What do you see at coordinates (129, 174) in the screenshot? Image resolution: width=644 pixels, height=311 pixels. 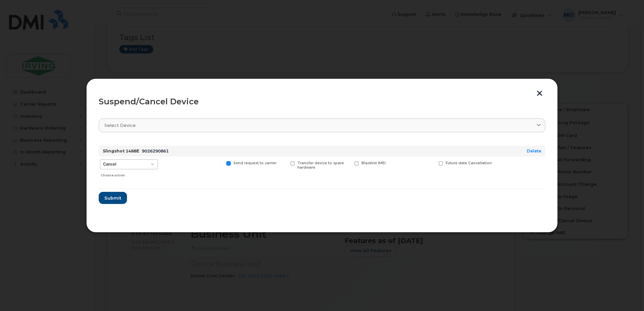 I see `div: Choose action` at bounding box center [129, 174].